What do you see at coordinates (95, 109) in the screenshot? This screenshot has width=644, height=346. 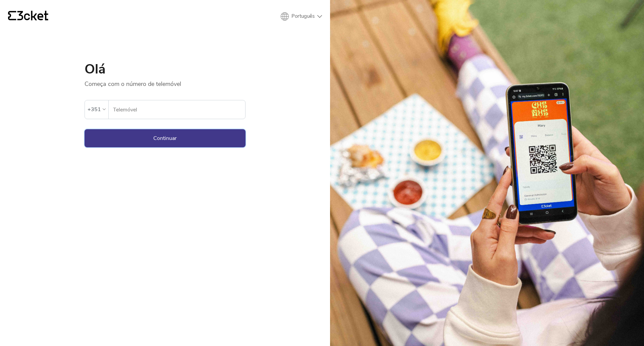 I see `div: +351` at bounding box center [95, 109].